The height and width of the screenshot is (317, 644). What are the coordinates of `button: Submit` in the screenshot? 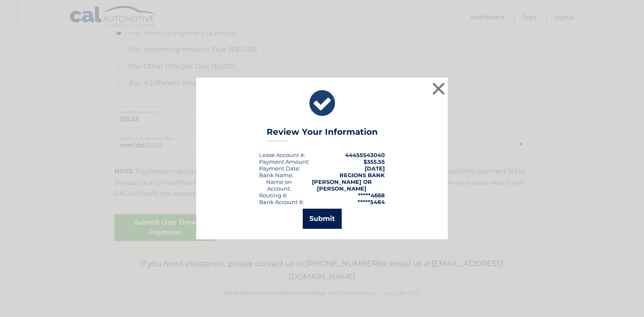 It's located at (322, 219).